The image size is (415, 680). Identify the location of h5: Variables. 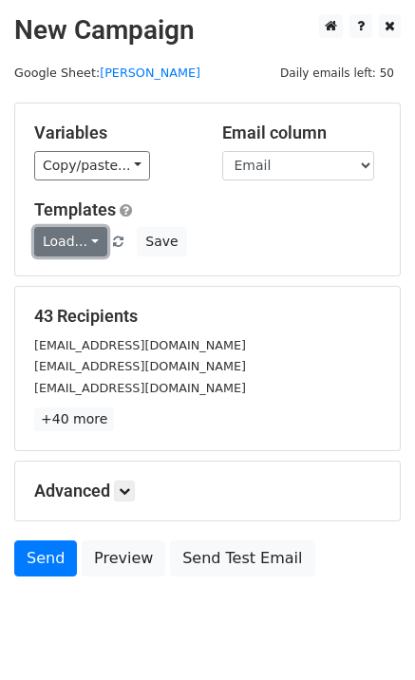
(114, 133).